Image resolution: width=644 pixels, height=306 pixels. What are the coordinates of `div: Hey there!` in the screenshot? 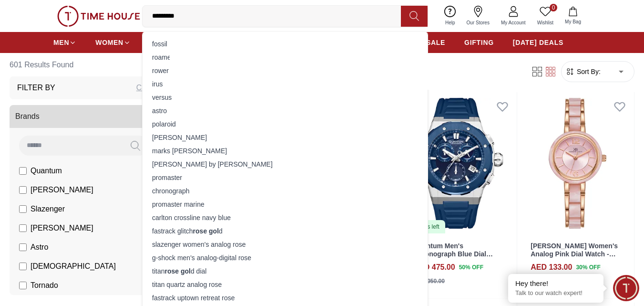 It's located at (556, 284).